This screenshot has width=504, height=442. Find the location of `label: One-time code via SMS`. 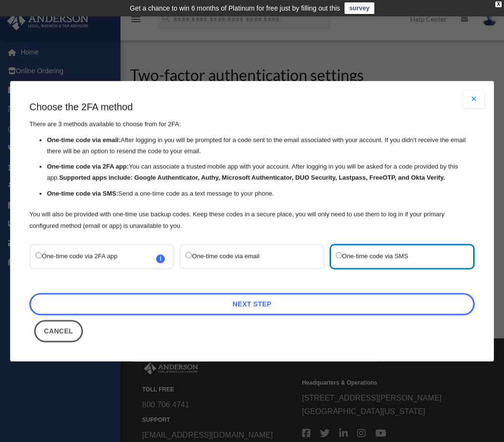

label: One-time code via SMS is located at coordinates (397, 257).